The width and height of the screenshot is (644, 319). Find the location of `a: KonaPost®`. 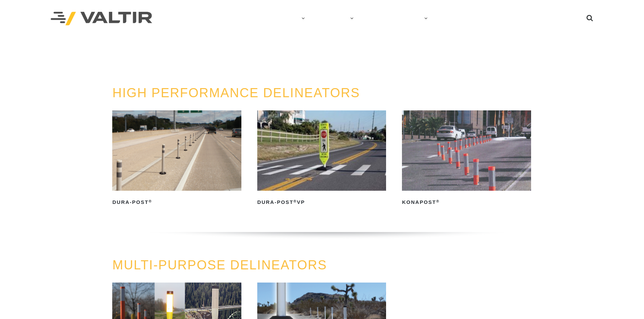

a: KonaPost® is located at coordinates (467, 160).